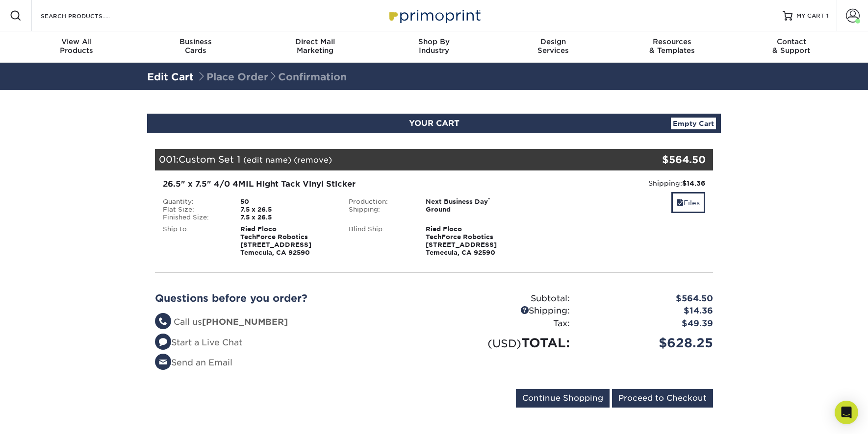 The width and height of the screenshot is (868, 434). Describe the element at coordinates (196, 46) in the screenshot. I see `div: Cards` at that location.